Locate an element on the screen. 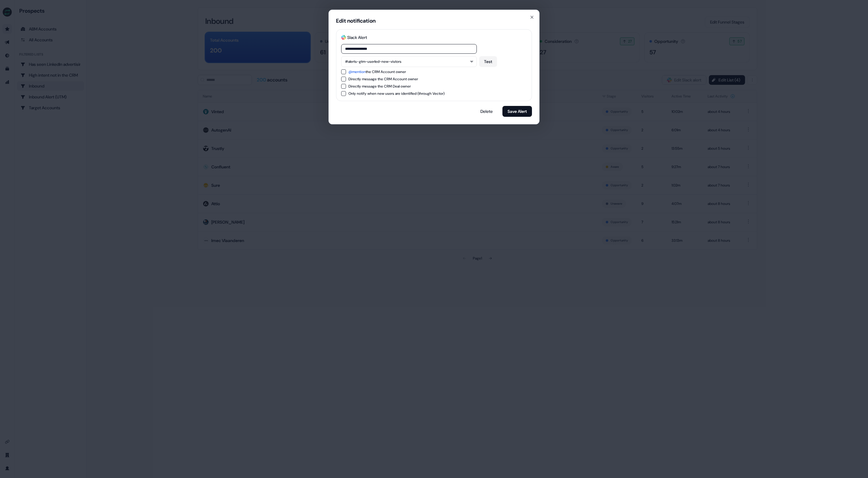  div: Slack Alert is located at coordinates (357, 38).